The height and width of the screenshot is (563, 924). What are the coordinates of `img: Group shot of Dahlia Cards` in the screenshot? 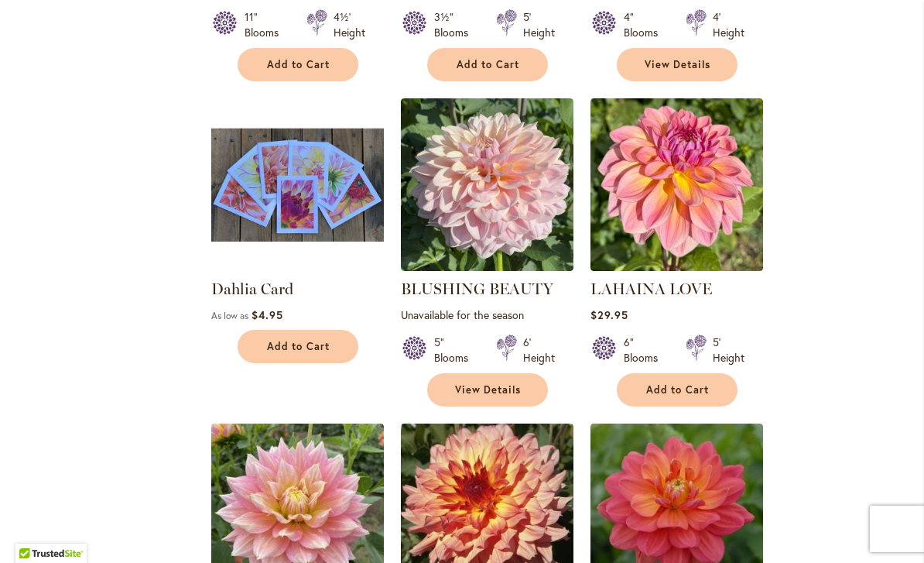 It's located at (297, 184).